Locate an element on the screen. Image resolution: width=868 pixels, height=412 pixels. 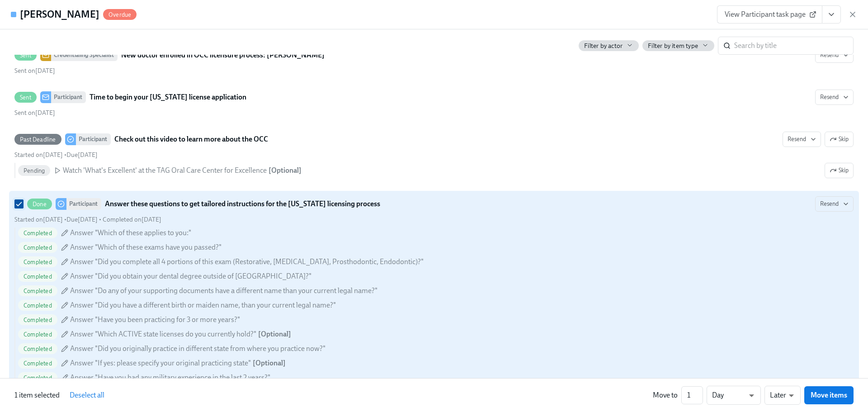
span: Past Deadline is located at coordinates (38, 139).